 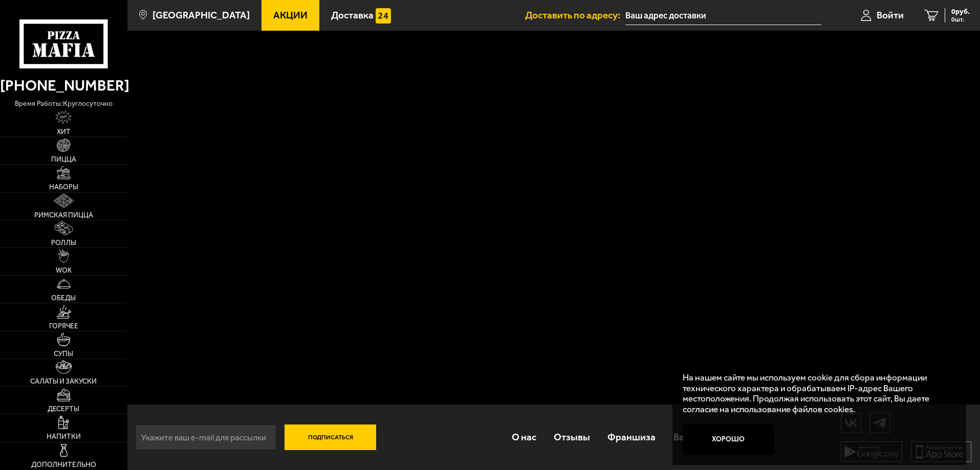 I want to click on a: Франшиза, so click(x=632, y=437).